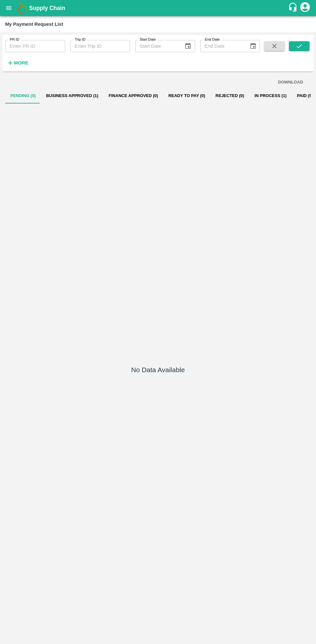 Image resolution: width=316 pixels, height=644 pixels. Describe the element at coordinates (8, 8) in the screenshot. I see `button: open drawer` at that location.